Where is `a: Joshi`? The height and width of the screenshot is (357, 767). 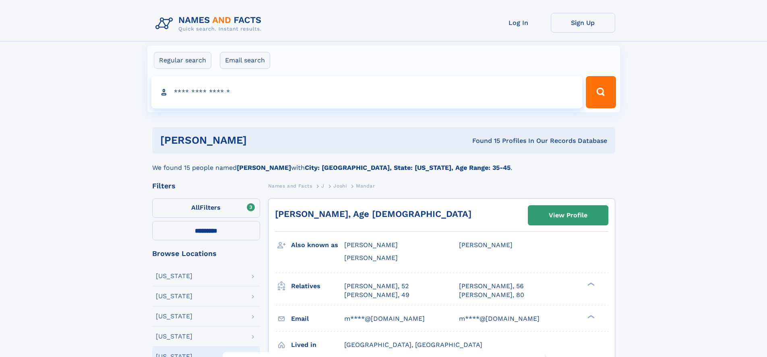
a: Joshi is located at coordinates (340, 186).